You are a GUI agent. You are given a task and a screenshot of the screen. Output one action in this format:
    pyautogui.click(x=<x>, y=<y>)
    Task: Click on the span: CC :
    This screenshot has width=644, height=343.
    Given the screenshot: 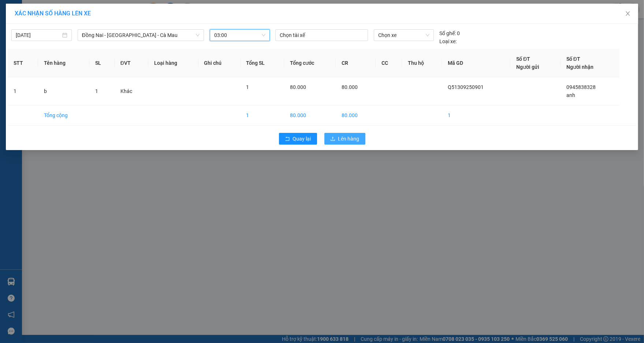 What is the action you would take?
    pyautogui.click(x=51, y=53)
    